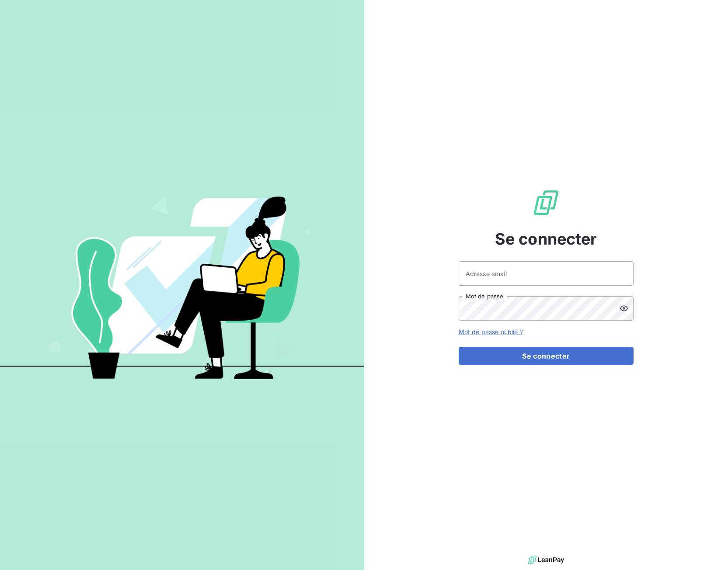 The height and width of the screenshot is (570, 728). I want to click on button: Se connecter, so click(546, 356).